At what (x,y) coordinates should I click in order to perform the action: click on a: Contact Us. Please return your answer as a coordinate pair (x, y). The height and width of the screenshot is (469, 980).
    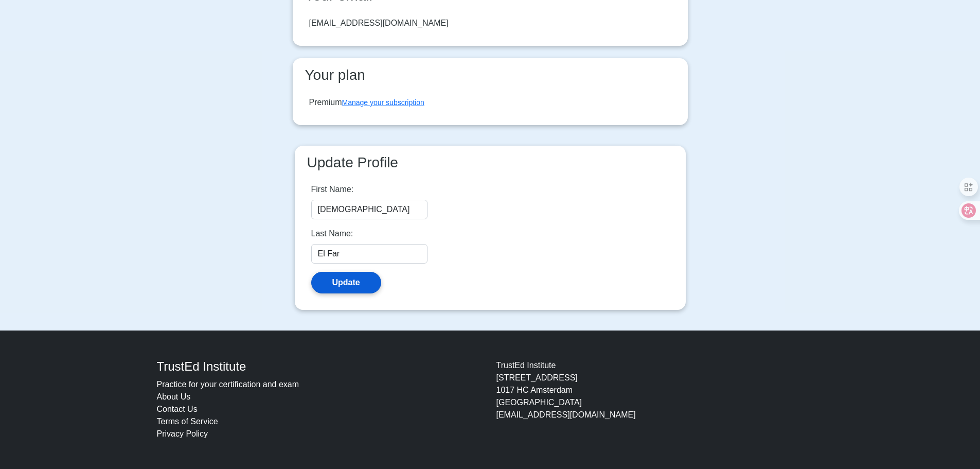
    Looking at the image, I should click on (177, 409).